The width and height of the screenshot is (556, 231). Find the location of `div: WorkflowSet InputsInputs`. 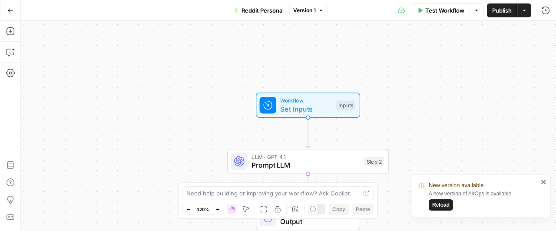

div: WorkflowSet InputsInputs is located at coordinates (308, 105).